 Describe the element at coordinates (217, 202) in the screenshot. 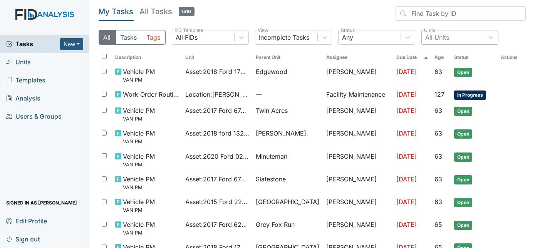

I see `span: Asset : 2015 Ford 22364` at that location.